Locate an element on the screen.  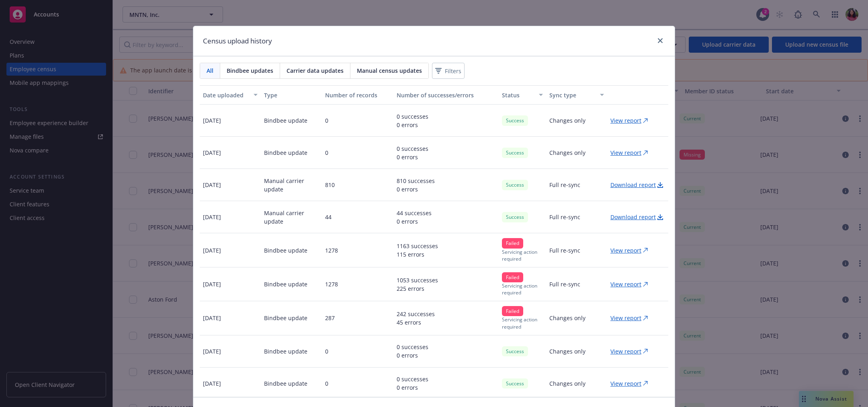
button: Filters is located at coordinates (448, 71).